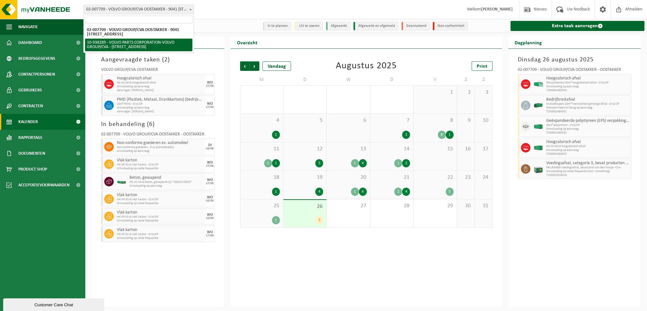 The width and height of the screenshot is (647, 311). Describe the element at coordinates (392, 149) in the screenshot. I see `span: 14` at that location.